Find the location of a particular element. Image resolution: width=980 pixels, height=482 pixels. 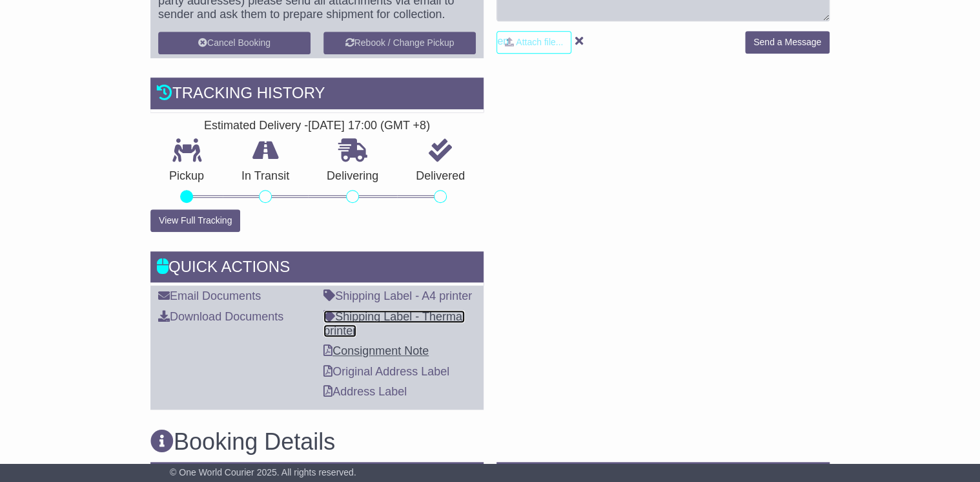

p: Delivering is located at coordinates (353, 176).